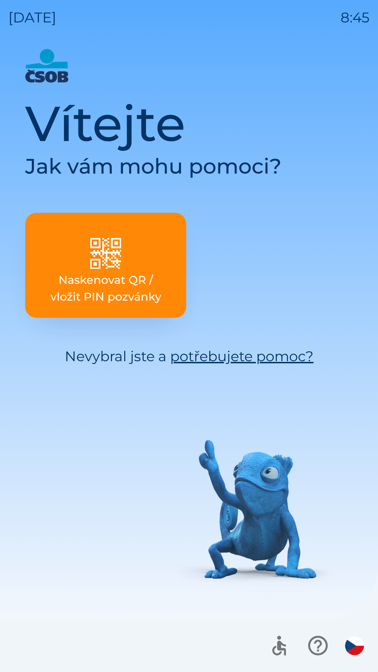 This screenshot has width=378, height=672. What do you see at coordinates (189, 66) in the screenshot?
I see `img: Logo` at bounding box center [189, 66].